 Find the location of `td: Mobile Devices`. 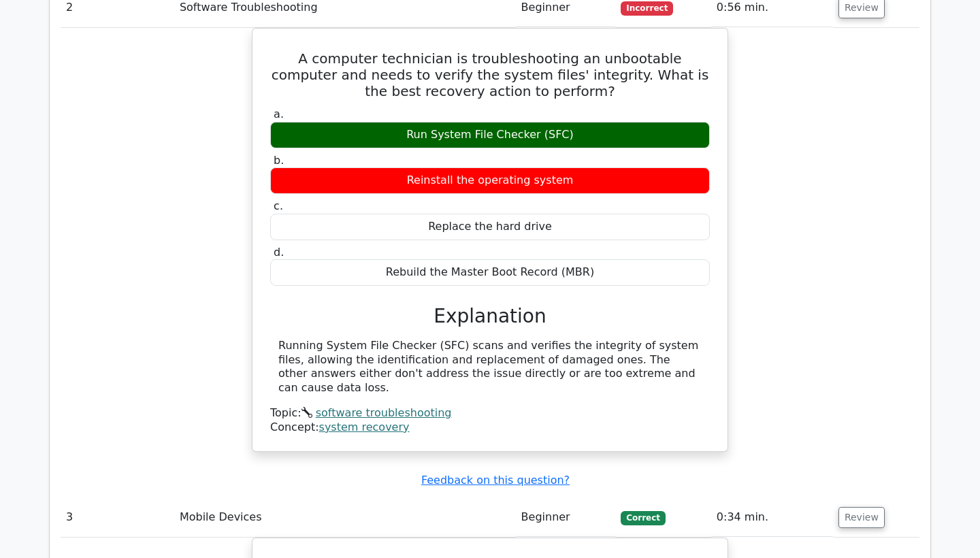

td: Mobile Devices is located at coordinates (345, 517).